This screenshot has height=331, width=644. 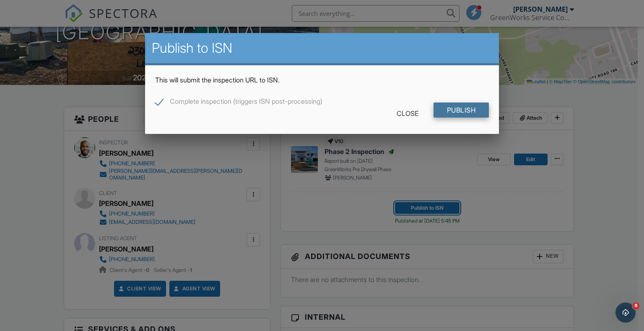 I want to click on h2: Publish to ISN, so click(x=322, y=48).